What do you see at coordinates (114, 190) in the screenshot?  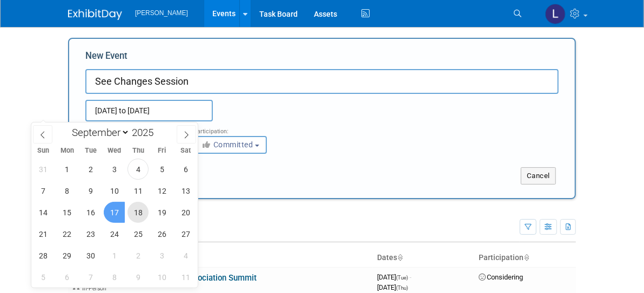 I see `span: September 10, 2025` at bounding box center [114, 190].